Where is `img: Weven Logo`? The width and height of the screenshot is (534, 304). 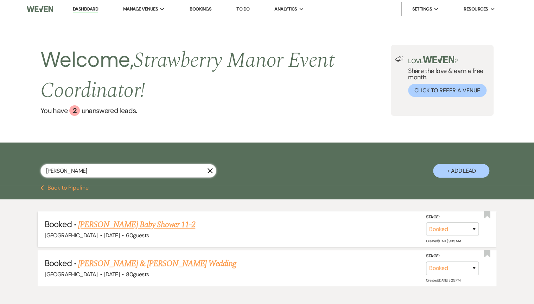
img: Weven Logo is located at coordinates (40, 9).